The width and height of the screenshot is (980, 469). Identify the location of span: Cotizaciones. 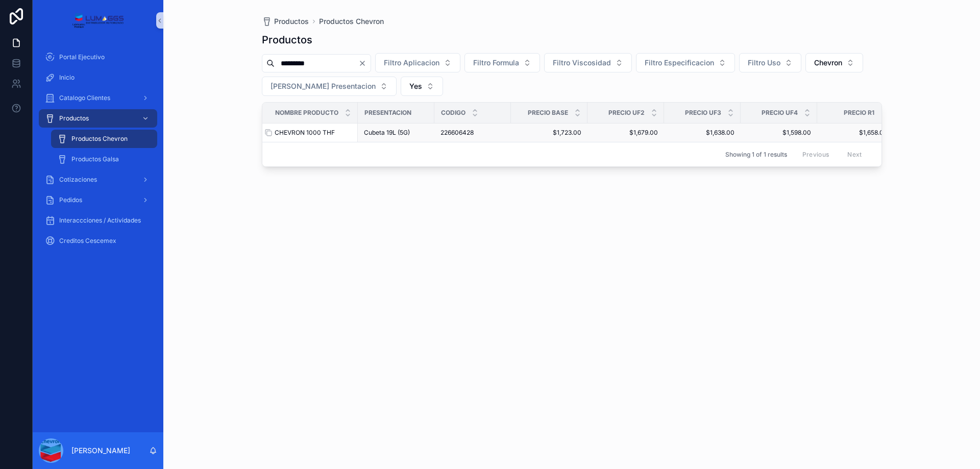
(78, 180).